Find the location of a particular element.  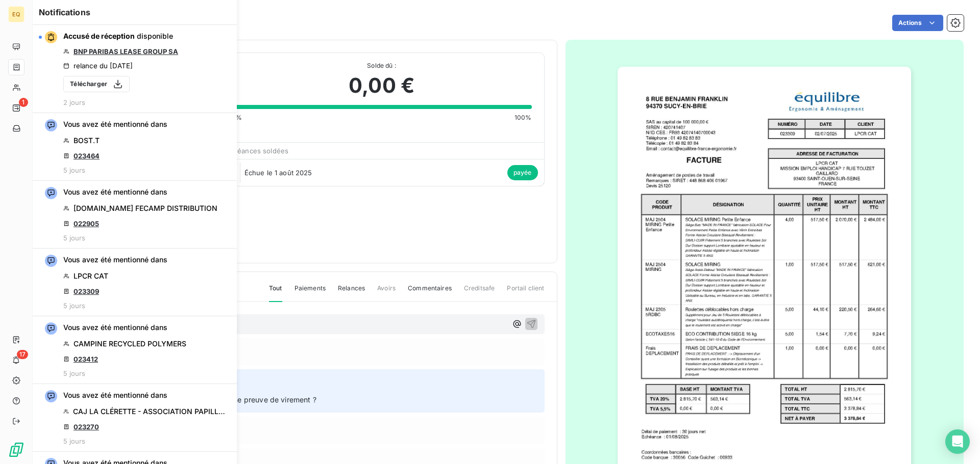

a: 023464 is located at coordinates (86, 156).